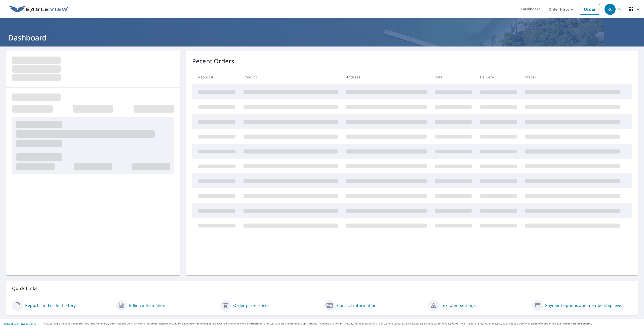 This screenshot has height=328, width=644. Describe the element at coordinates (453, 77) in the screenshot. I see `th: Date` at that location.